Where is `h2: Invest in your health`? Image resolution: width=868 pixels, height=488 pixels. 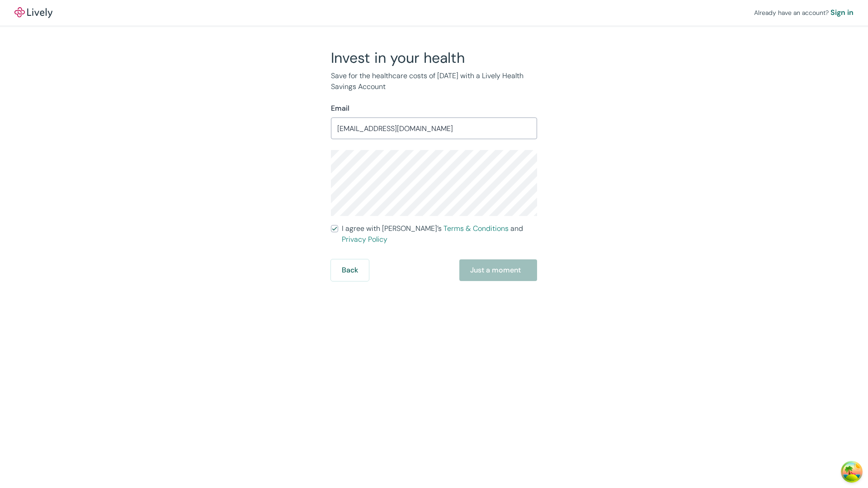
h2: Invest in your health is located at coordinates (434, 58).